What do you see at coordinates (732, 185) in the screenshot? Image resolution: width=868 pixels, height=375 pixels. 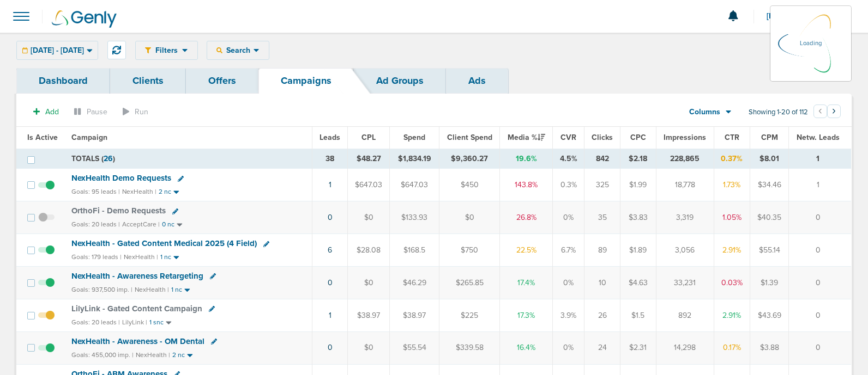 I see `td: 1.73%` at bounding box center [732, 185].